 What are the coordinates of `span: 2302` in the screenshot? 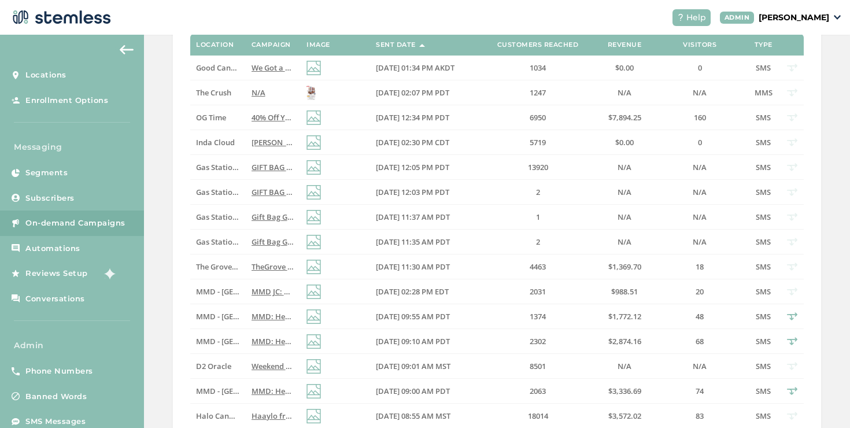 It's located at (538, 341).